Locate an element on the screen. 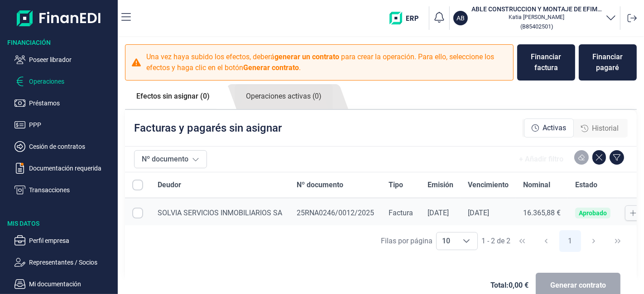 The width and height of the screenshot is (644, 294). div: Aprobado is located at coordinates (593, 213).